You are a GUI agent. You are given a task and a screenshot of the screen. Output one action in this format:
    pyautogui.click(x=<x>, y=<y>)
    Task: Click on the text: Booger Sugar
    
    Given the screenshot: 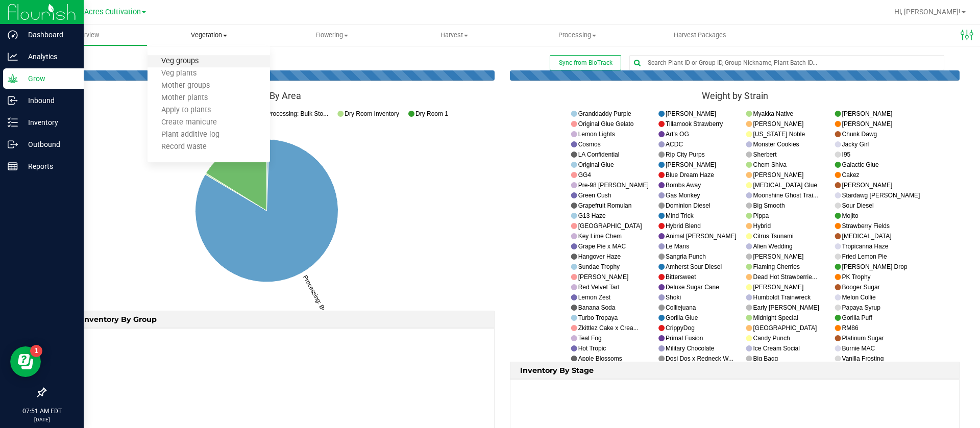 What is the action you would take?
    pyautogui.click(x=861, y=287)
    